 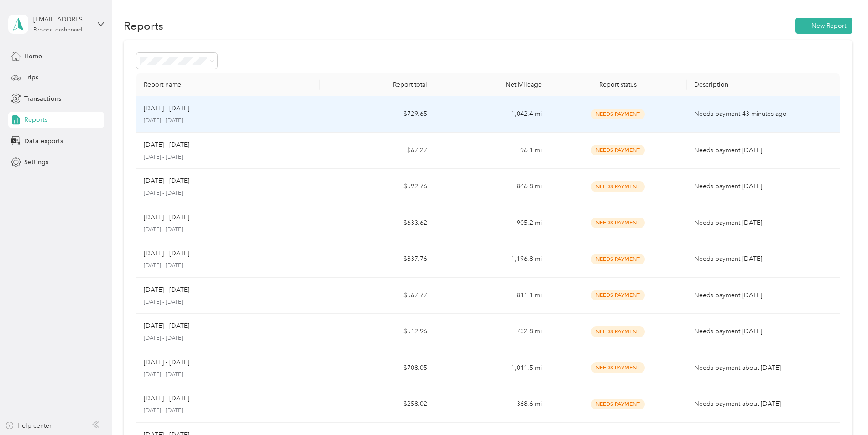 I want to click on button: New Report, so click(x=824, y=25).